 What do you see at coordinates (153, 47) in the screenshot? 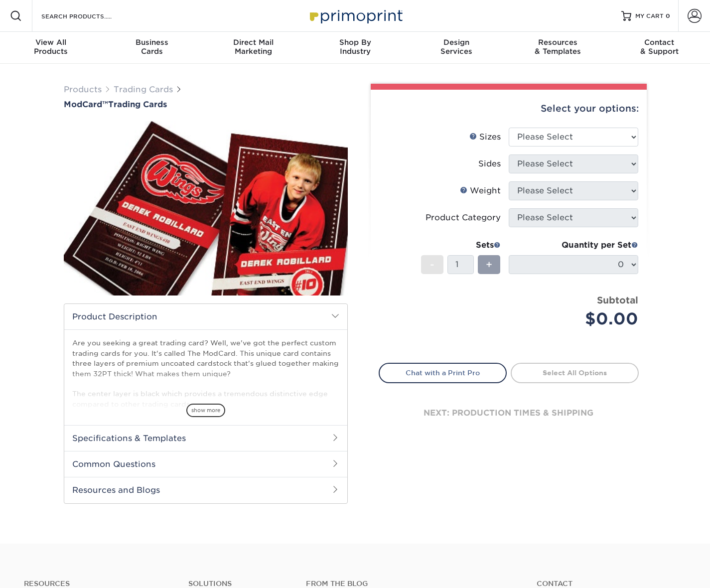
I see `div: Cards` at bounding box center [153, 47].